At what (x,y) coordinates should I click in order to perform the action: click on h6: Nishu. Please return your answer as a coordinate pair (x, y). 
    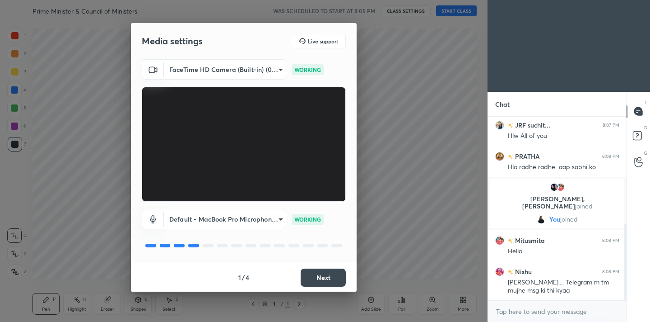
    Looking at the image, I should click on (523, 271).